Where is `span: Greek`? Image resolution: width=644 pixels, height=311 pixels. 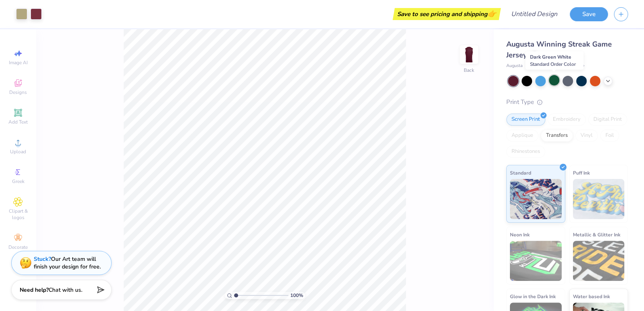 span: Greek is located at coordinates (18, 181).